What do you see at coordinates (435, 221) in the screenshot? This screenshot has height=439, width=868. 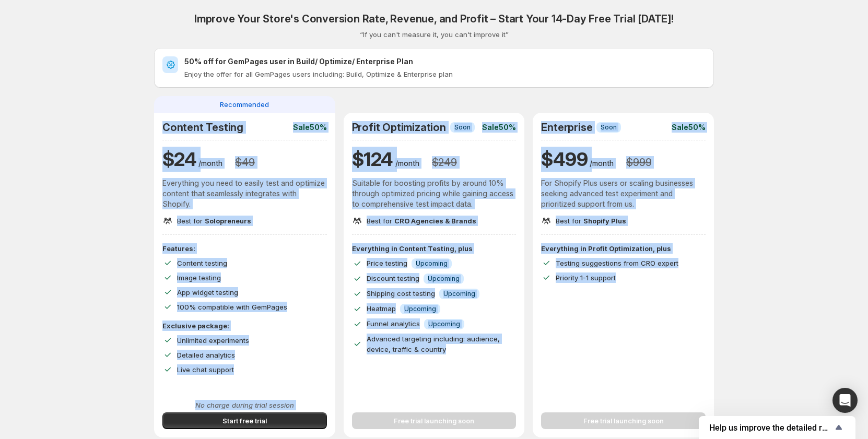 I see `span: CRO Agencies & Brands` at bounding box center [435, 221].